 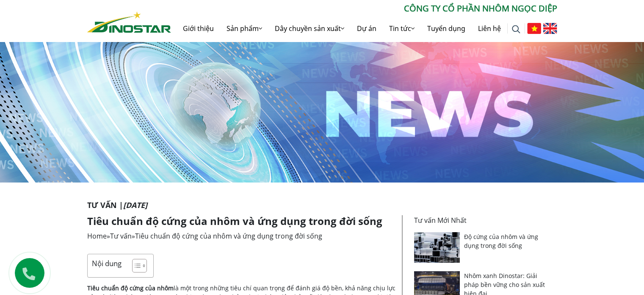 I want to click on p: CÔNG TY CỔ PHẦN NHÔM NGỌC DIỆP, so click(x=364, y=9).